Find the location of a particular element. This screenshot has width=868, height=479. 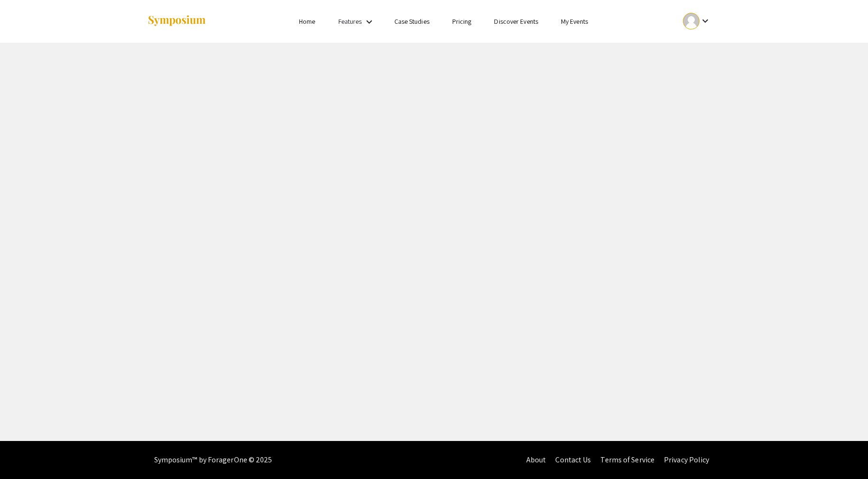

a: My Events is located at coordinates (574, 21).